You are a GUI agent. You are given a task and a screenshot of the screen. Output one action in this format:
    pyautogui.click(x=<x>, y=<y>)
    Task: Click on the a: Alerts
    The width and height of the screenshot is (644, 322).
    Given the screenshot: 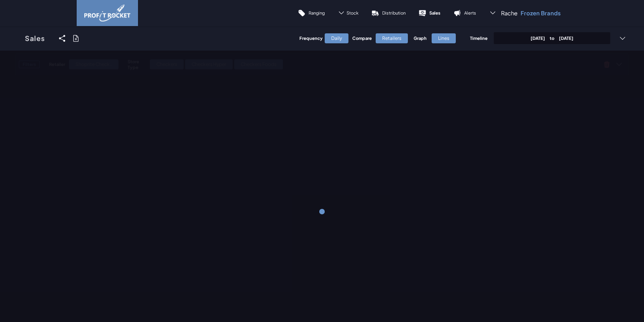 What is the action you would take?
    pyautogui.click(x=464, y=13)
    